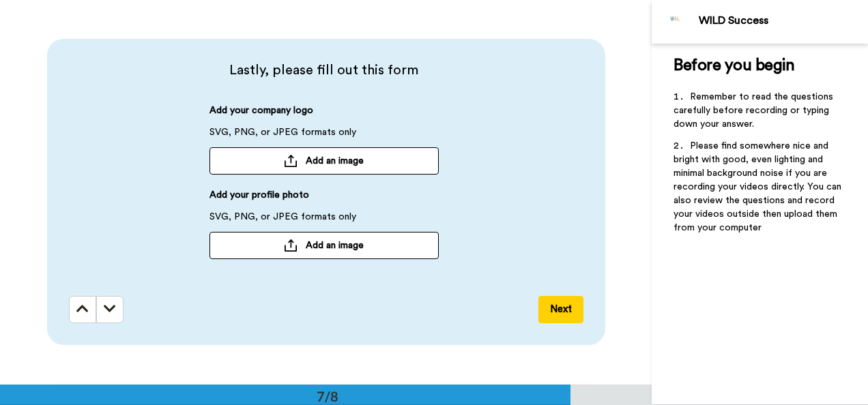 Image resolution: width=868 pixels, height=405 pixels. I want to click on span: Please find somewhere nice and bright with good, even lighting and minimal background noise if yo..., so click(758, 187).